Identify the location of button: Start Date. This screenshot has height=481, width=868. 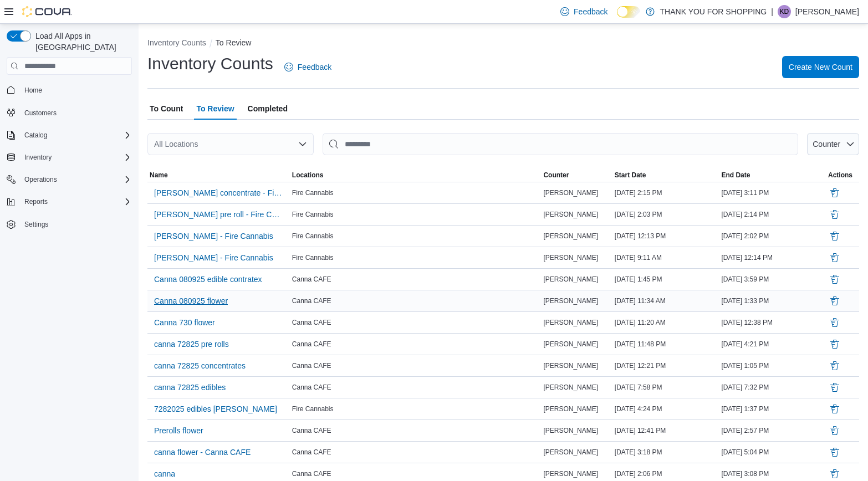
(665, 175).